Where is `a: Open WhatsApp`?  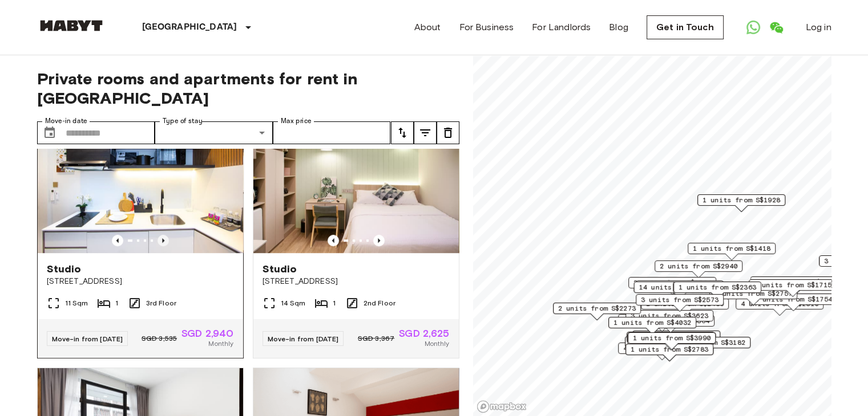
a: Open WhatsApp is located at coordinates (753, 27).